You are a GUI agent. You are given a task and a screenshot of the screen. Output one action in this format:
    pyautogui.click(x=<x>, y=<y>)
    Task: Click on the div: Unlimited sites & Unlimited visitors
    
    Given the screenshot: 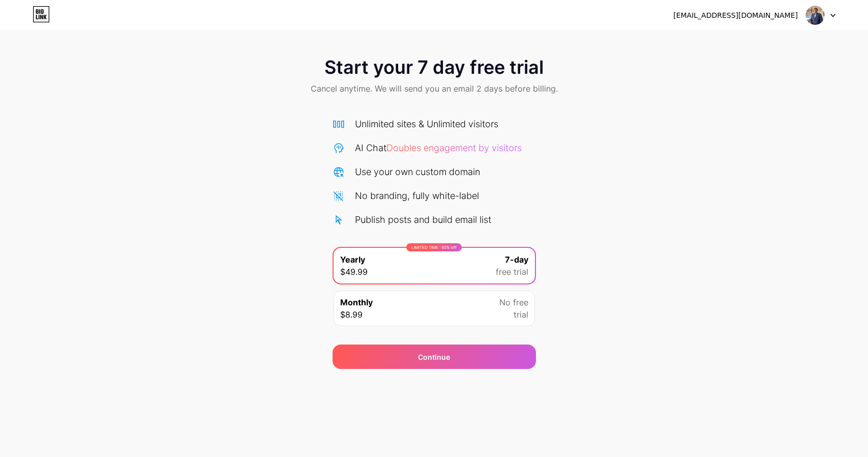 What is the action you would take?
    pyautogui.click(x=427, y=123)
    